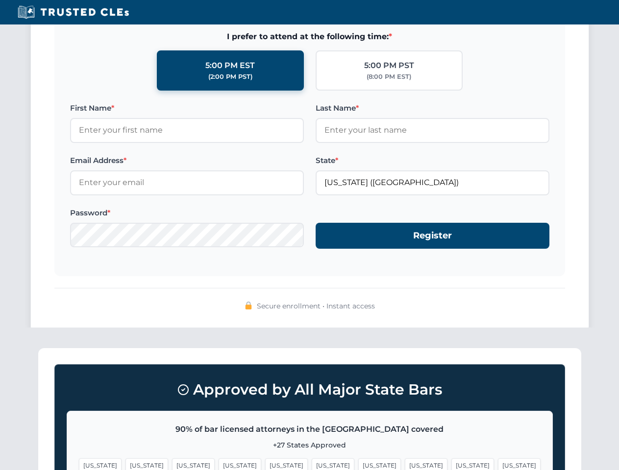  Describe the element at coordinates (187, 130) in the screenshot. I see `input: Enter your first name` at that location.